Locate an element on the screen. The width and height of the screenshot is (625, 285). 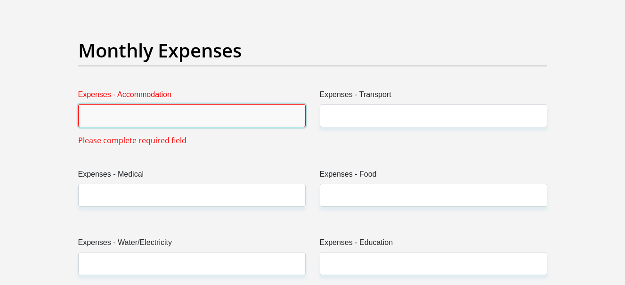
input: Expenses - Water/Electricity is located at coordinates (192, 263).